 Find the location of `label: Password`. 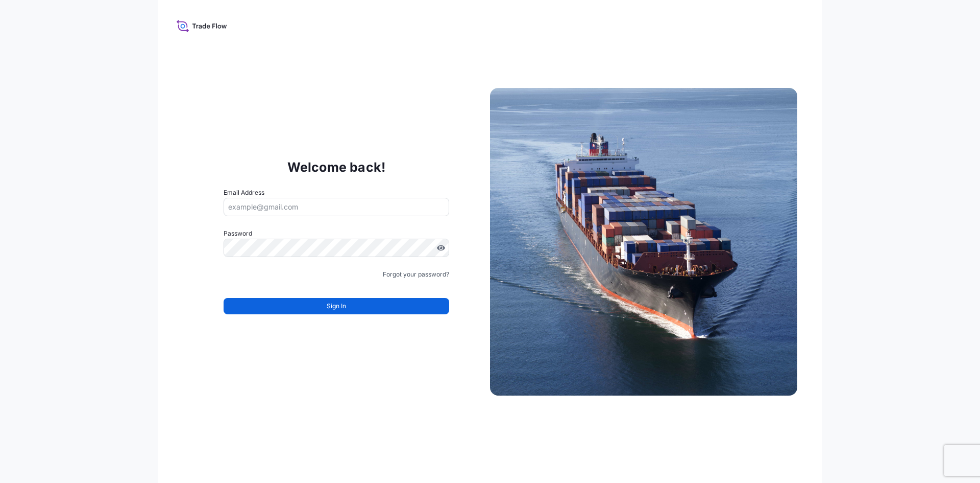

label: Password is located at coordinates (336, 233).